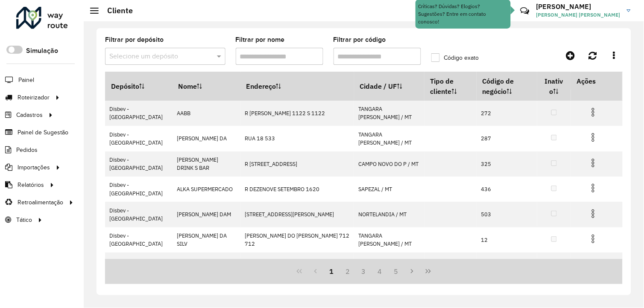  I want to click on th: Inativo, so click(554, 86).